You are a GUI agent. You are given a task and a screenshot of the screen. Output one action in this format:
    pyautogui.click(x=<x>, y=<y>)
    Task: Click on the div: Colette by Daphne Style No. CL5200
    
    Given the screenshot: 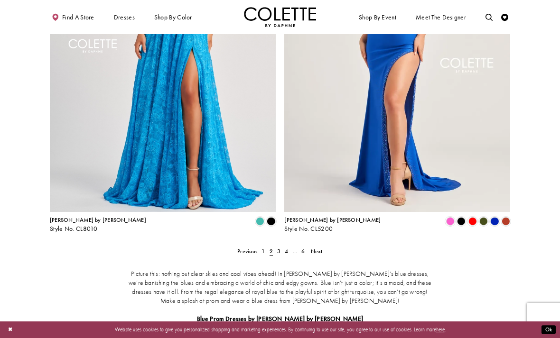 What is the action you would take?
    pyautogui.click(x=332, y=225)
    